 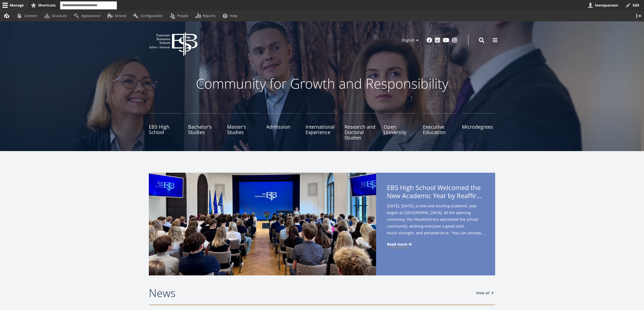 I want to click on img: a, so click(x=262, y=224).